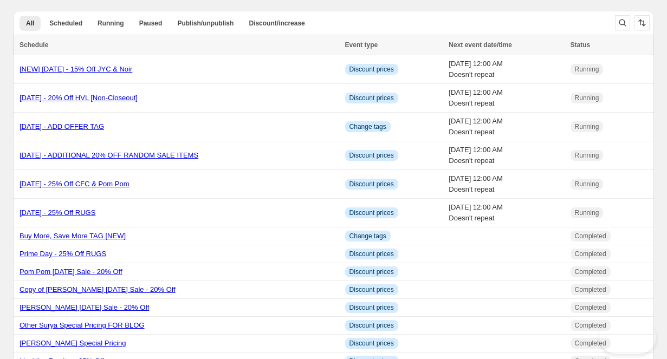 The width and height of the screenshot is (667, 359). What do you see at coordinates (151, 23) in the screenshot?
I see `span: Paused` at bounding box center [151, 23].